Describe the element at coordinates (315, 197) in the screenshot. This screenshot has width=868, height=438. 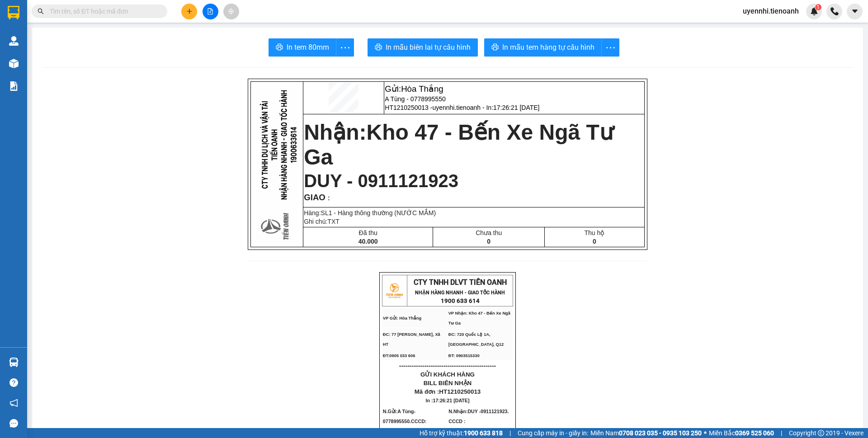
I see `span: GIAO` at that location.